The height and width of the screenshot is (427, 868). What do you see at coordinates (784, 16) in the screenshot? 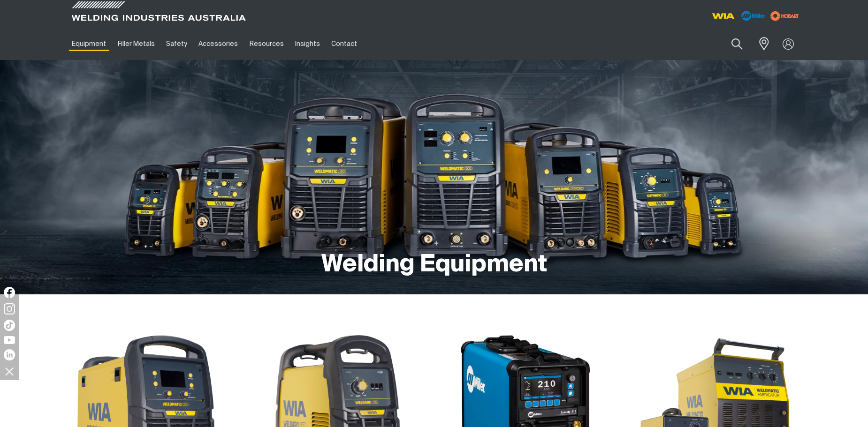
I see `a: miller` at bounding box center [784, 16].